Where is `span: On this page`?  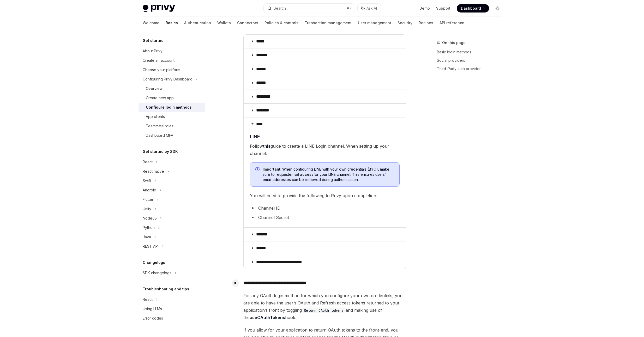
span: On this page is located at coordinates (454, 43).